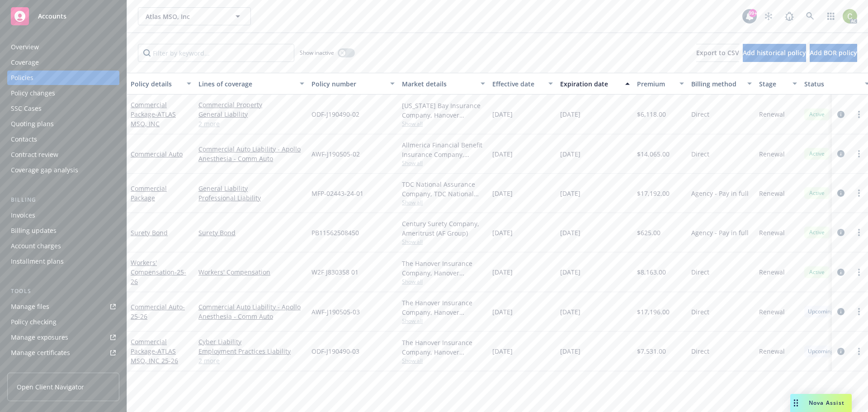 This screenshot has height=412, width=868. Describe the element at coordinates (335, 232) in the screenshot. I see `span: PB11562508450` at that location.